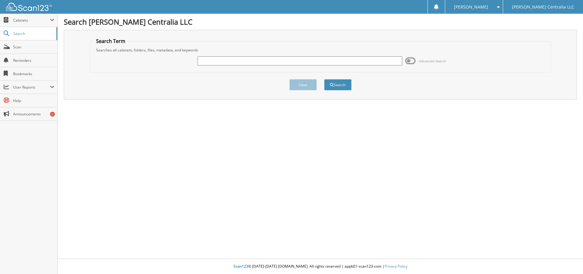 The width and height of the screenshot is (583, 274). What do you see at coordinates (320, 50) in the screenshot?
I see `div: Searches all cabinets, folders, files, metadata, and keywords` at bounding box center [320, 50].